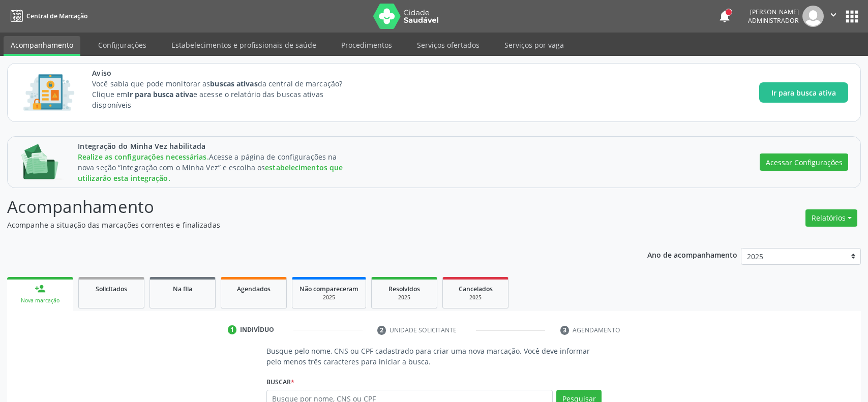 Image resolution: width=868 pixels, height=402 pixels. I want to click on a: Serviços ofertados, so click(448, 45).